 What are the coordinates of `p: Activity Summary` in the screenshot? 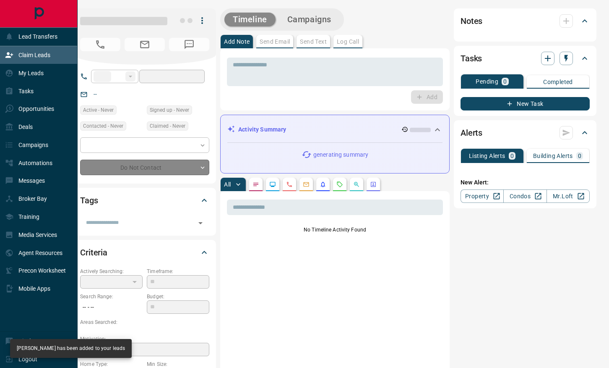 It's located at (262, 129).